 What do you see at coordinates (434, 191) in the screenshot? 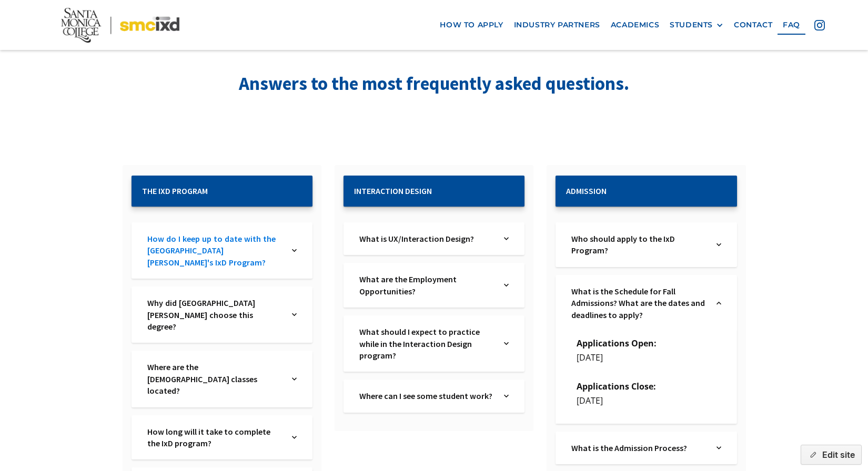
I see `h2: Interaction Design` at bounding box center [434, 191].